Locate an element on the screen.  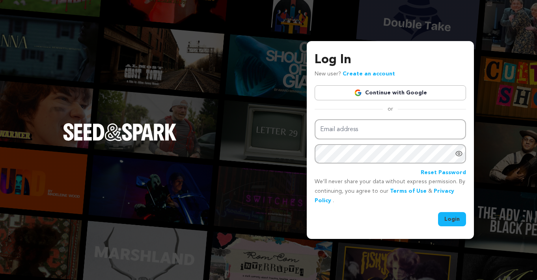
h3: Log In is located at coordinates (391, 60).